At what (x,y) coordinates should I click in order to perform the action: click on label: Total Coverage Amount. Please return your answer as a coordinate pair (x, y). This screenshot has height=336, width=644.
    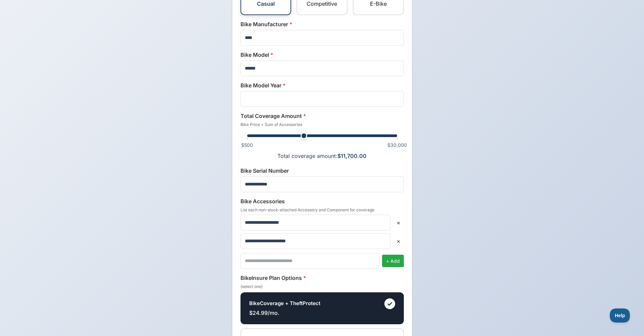
    Looking at the image, I should click on (322, 116).